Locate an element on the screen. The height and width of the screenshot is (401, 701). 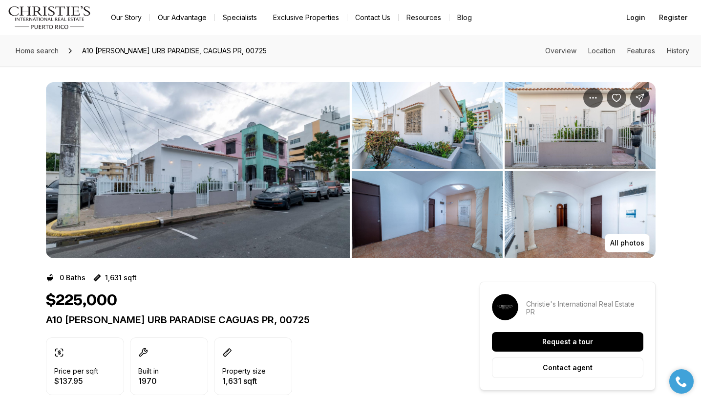
div: Listing Photos is located at coordinates (351, 170).